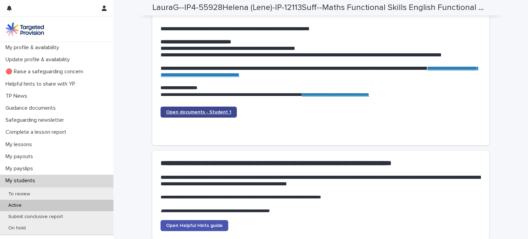 The image size is (528, 239). I want to click on p: Safeguarding newsletter, so click(36, 120).